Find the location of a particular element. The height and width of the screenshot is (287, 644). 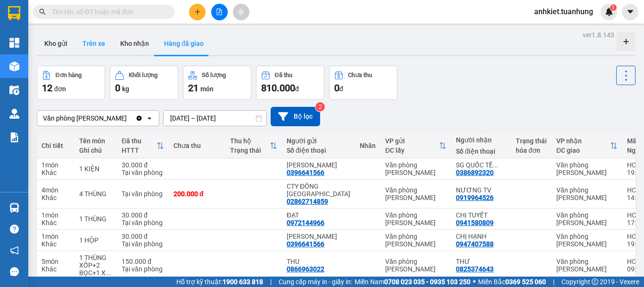

div: 150.000 đ is located at coordinates (143, 261).